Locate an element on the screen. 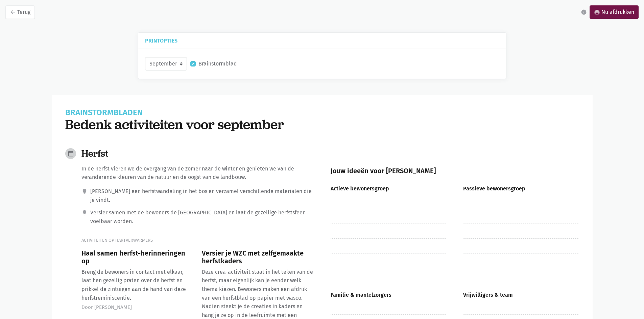 The width and height of the screenshot is (644, 319). a: printNu afdrukken is located at coordinates (613, 12).